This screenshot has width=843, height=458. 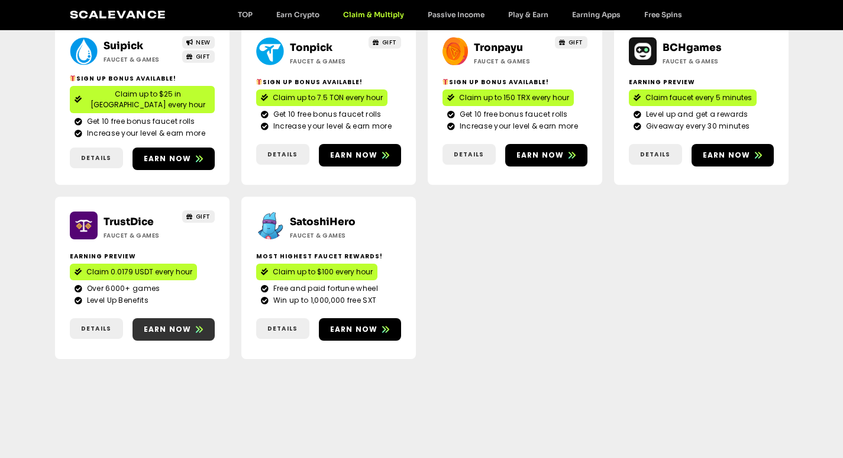 I want to click on span: Level up and get a rewards, so click(x=696, y=114).